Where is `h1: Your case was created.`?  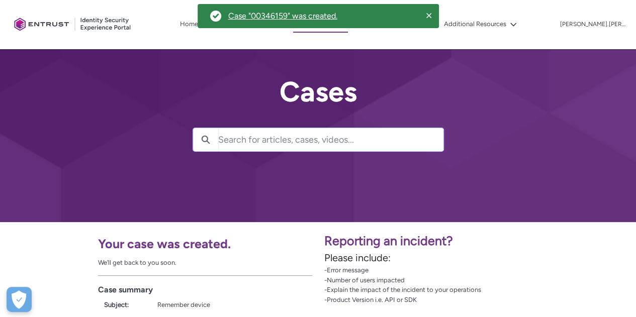
h1: Your case was created. is located at coordinates (205, 244).